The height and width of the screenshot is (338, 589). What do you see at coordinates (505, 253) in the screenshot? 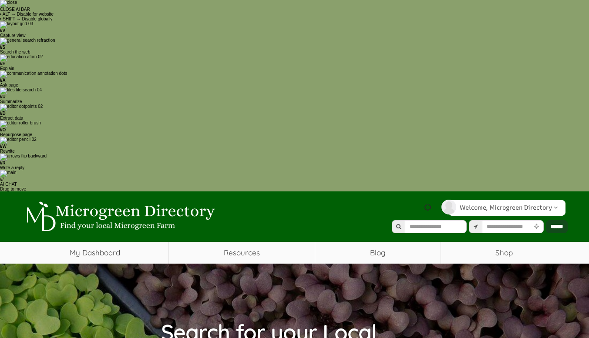
I see `a: Shop` at bounding box center [505, 253].